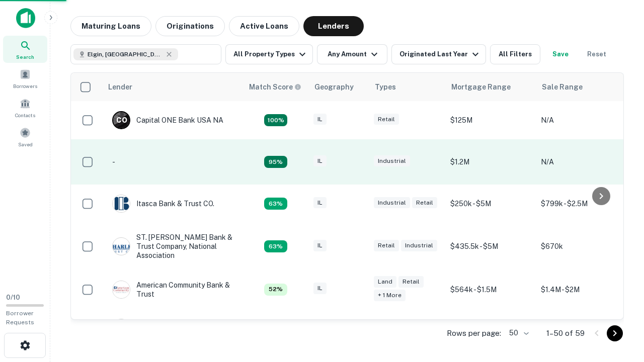  Describe the element at coordinates (581, 203) in the screenshot. I see `td: $799k - $2.5M` at that location.